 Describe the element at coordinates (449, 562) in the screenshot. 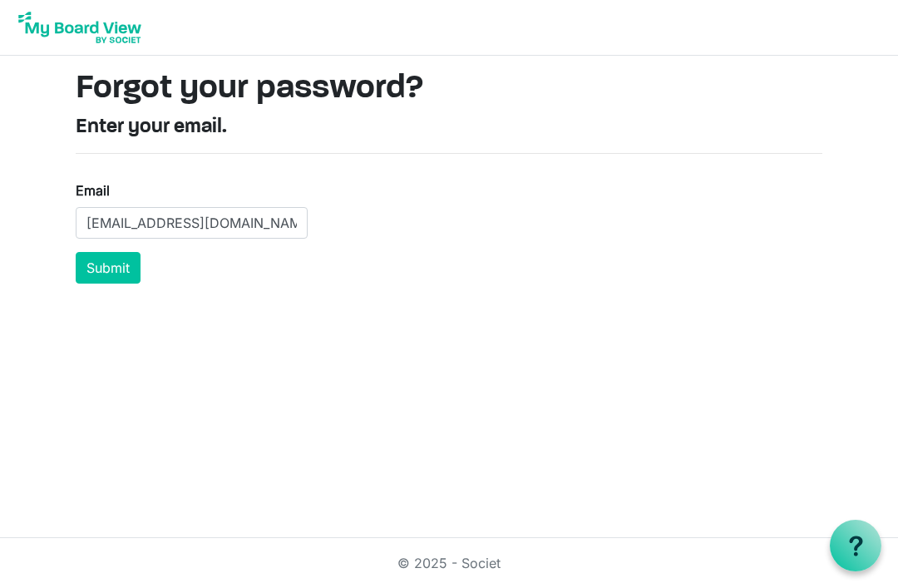

I see `a: © 2025 - Societ` at that location.